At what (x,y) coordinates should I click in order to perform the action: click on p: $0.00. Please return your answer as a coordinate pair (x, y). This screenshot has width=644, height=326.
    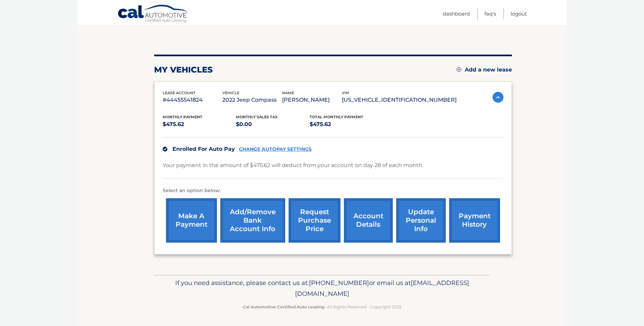
    Looking at the image, I should click on (272, 124).